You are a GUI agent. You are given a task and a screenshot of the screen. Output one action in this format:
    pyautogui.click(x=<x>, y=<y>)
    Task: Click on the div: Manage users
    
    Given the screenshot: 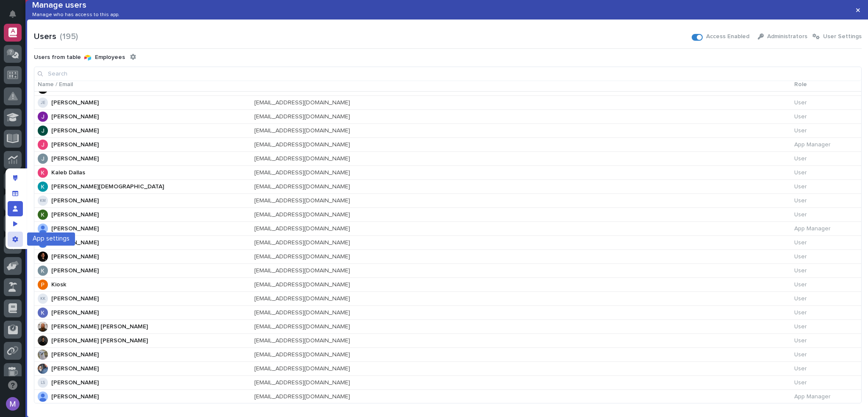 What is the action you would take?
    pyautogui.click(x=15, y=208)
    